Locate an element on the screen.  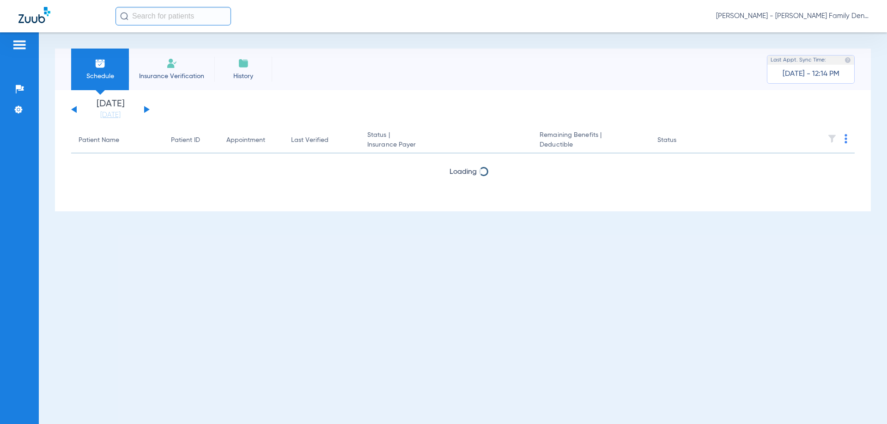
th: Remaining Benefits | is located at coordinates (591, 140).